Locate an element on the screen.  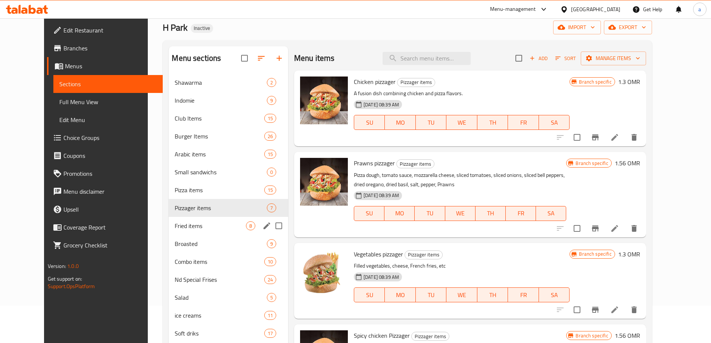
span: 11 is located at coordinates (270, 315).